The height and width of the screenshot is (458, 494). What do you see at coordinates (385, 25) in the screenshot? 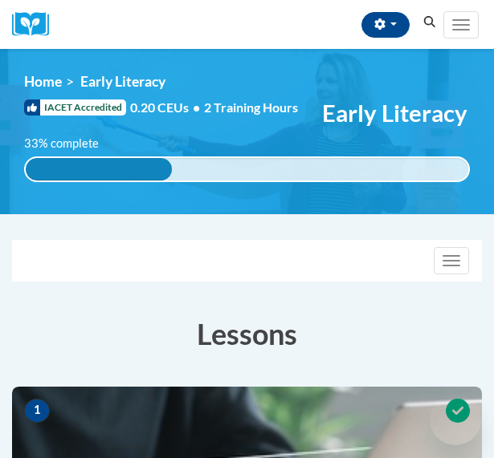
I see `button: Account Settings` at bounding box center [385, 25].